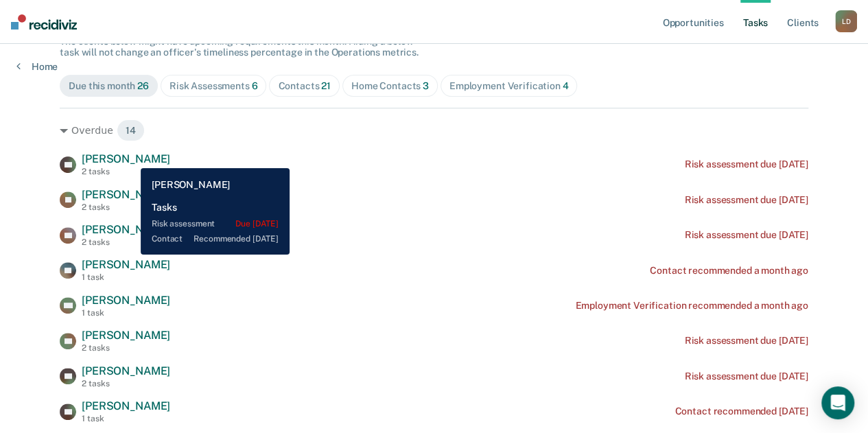 This screenshot has width=868, height=433. I want to click on div: Contacts, so click(304, 86).